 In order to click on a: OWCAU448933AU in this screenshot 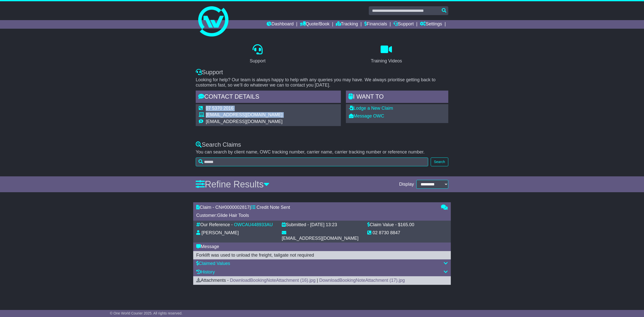, I will do `click(253, 225)`.